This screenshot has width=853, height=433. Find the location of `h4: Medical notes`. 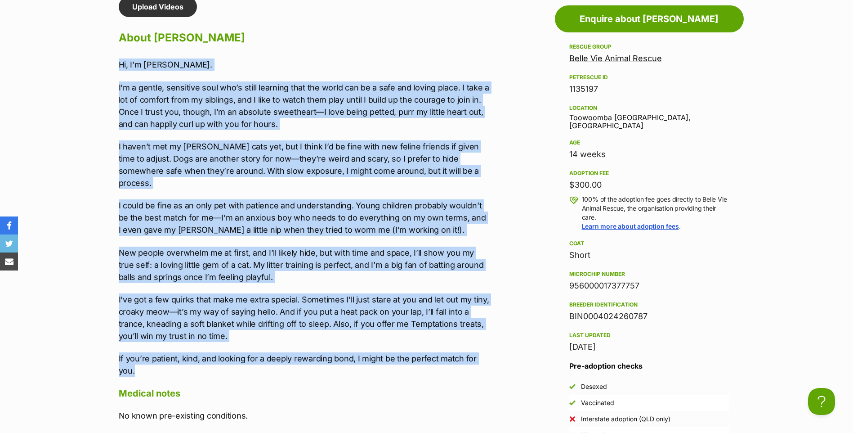

h4: Medical notes is located at coordinates (304, 393).